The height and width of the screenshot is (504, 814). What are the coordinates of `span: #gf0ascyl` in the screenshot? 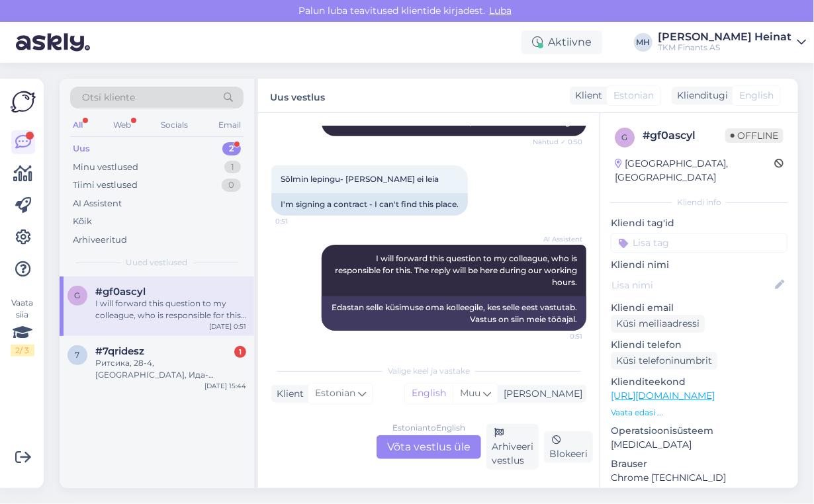 It's located at (120, 292).